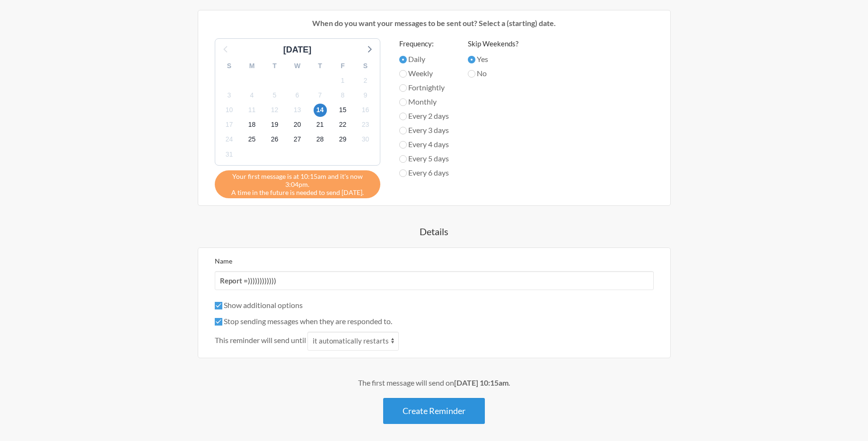 The height and width of the screenshot is (441, 868). Describe the element at coordinates (424, 130) in the screenshot. I see `label: Every 3 days` at that location.